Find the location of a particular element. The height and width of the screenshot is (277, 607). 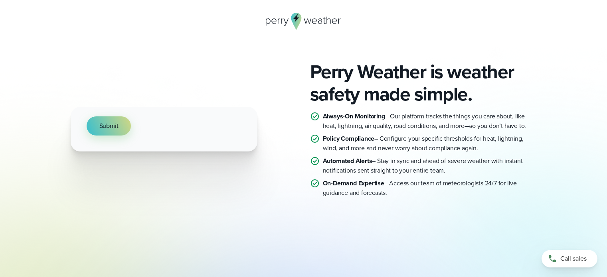

strong: Policy Compliance is located at coordinates (349, 138).